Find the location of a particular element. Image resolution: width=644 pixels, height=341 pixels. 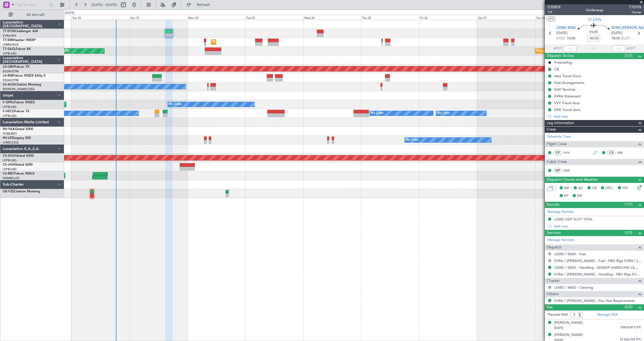

span: Pax is located at coordinates (550, 307).